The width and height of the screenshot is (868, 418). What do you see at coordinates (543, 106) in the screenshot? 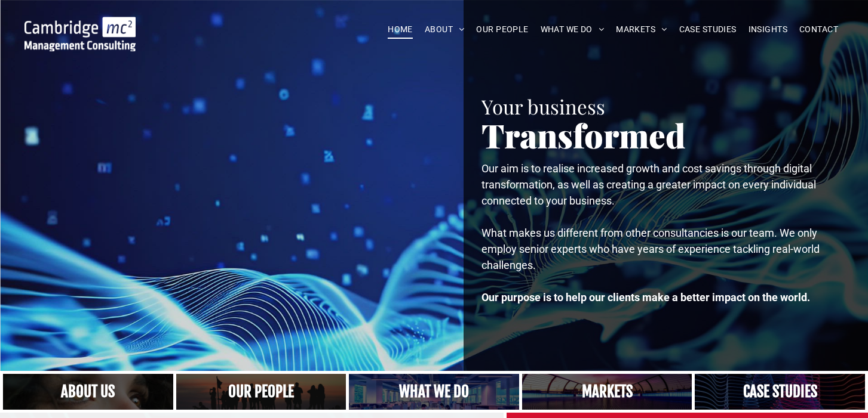
I see `span: Your business` at bounding box center [543, 106].